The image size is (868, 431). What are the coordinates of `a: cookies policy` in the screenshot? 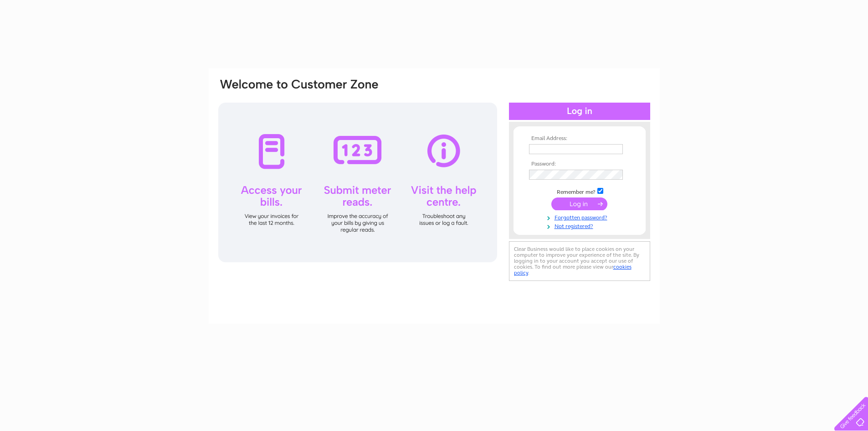 It's located at (573, 270).